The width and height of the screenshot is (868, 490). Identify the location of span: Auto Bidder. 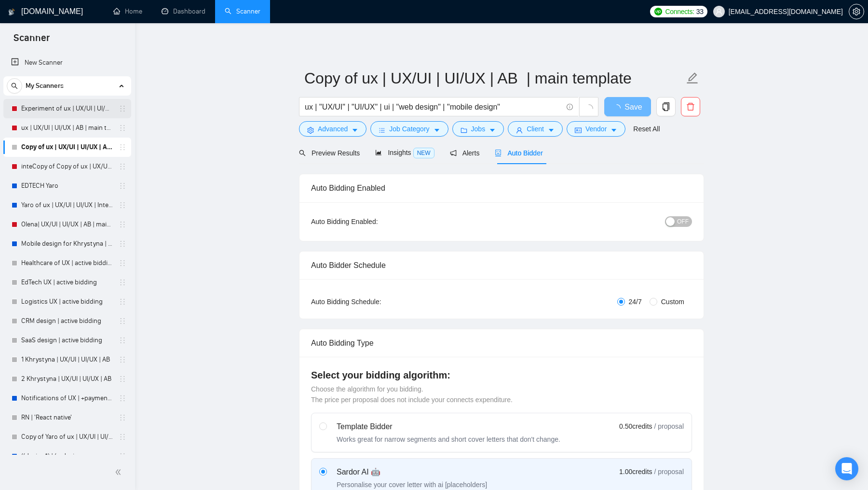
(518, 153).